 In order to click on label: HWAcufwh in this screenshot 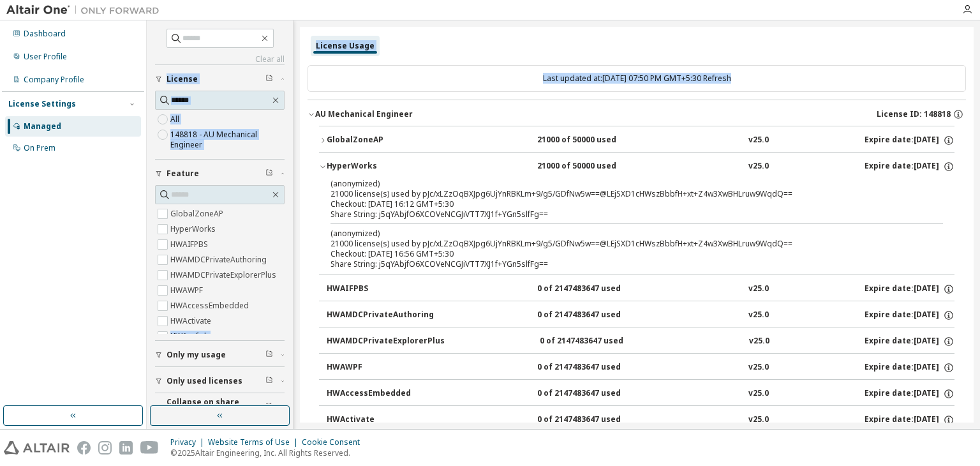, I will do `click(191, 337)`.